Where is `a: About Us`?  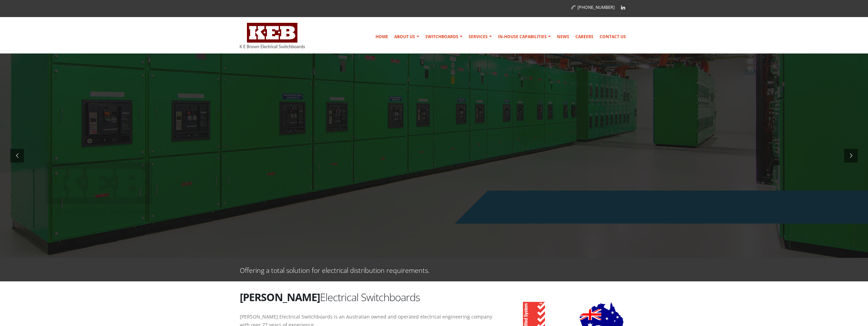 a: About Us is located at coordinates (407, 36).